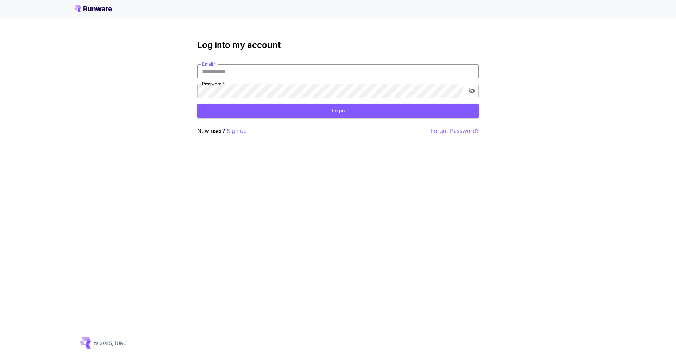 Image resolution: width=676 pixels, height=356 pixels. What do you see at coordinates (338, 45) in the screenshot?
I see `h3: Log into my account` at bounding box center [338, 45].